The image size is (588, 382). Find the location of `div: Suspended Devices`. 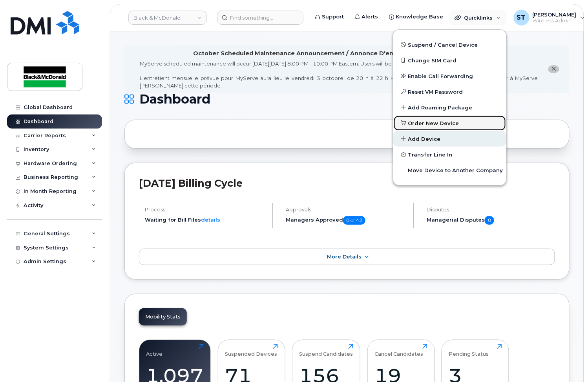

div: Suspended Devices is located at coordinates (251, 350).